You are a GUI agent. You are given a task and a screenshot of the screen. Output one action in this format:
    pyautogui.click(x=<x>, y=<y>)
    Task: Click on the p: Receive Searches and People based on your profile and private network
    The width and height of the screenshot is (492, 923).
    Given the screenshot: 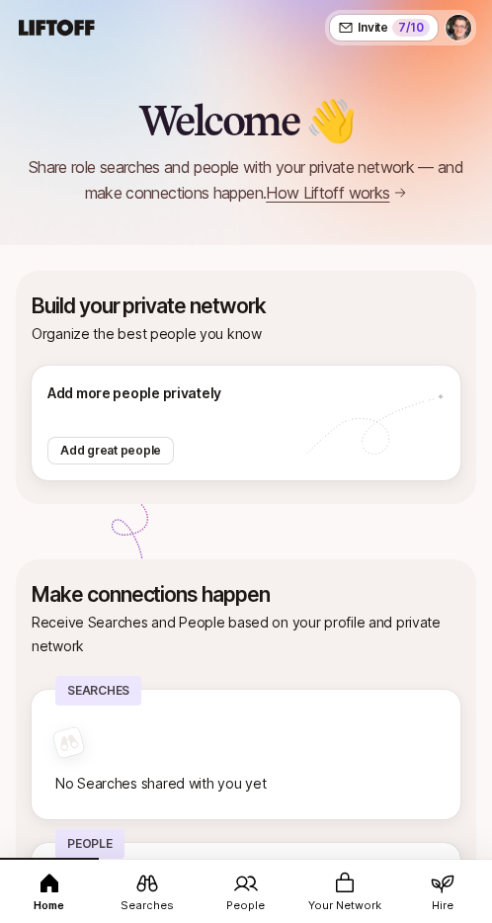 What is the action you would take?
    pyautogui.click(x=246, y=635)
    